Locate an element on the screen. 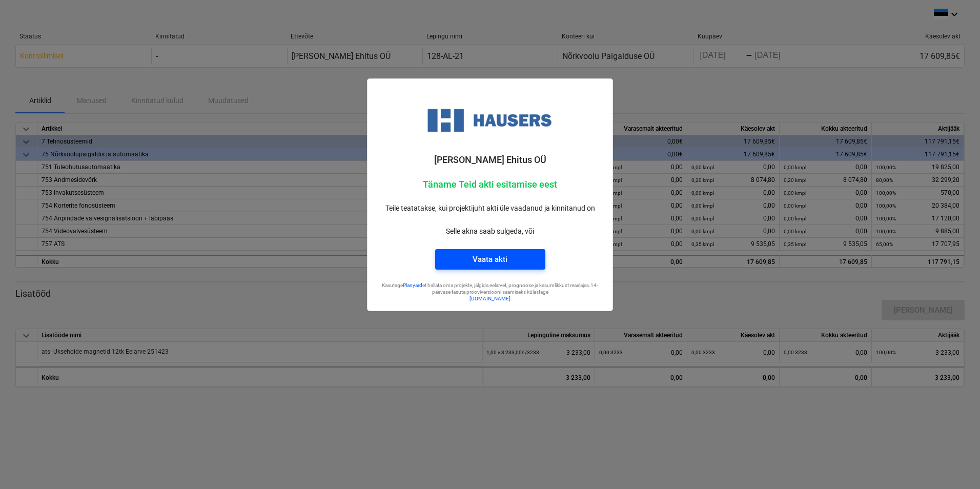 The image size is (980, 489). p: Täname Teid akti esitamise eest is located at coordinates (490, 184).